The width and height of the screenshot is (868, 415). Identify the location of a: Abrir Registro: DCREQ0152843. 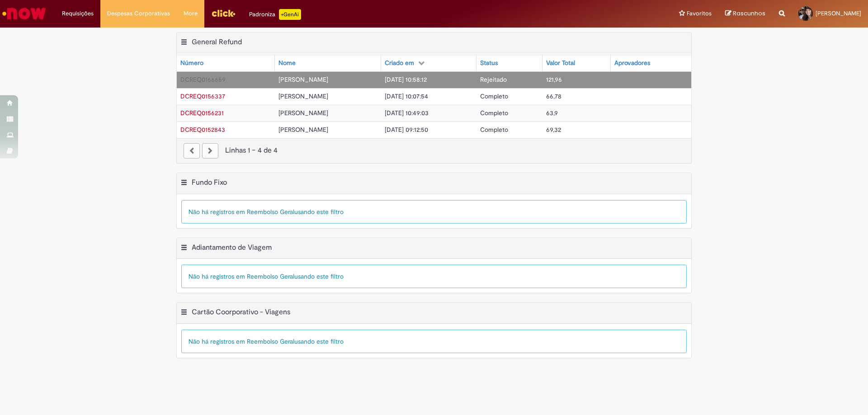
(202, 130).